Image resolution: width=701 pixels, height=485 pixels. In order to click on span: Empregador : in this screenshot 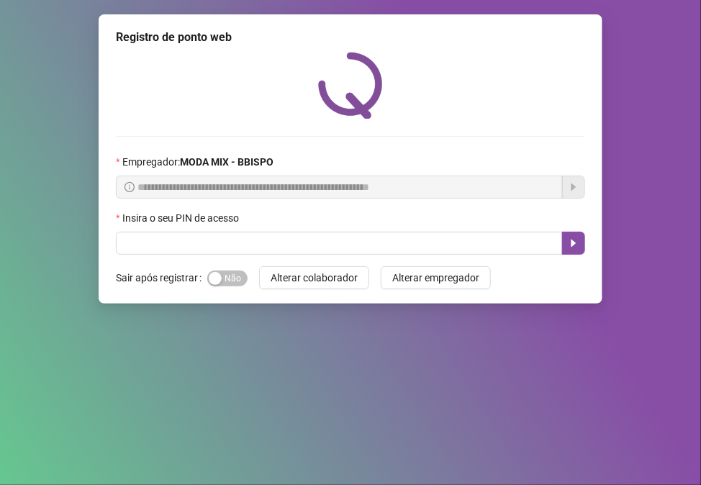, I will do `click(198, 162)`.